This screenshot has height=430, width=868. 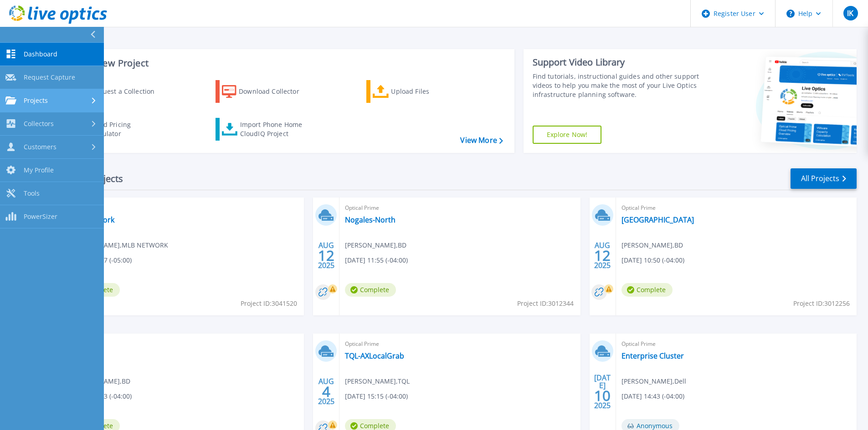 What do you see at coordinates (267, 91) in the screenshot?
I see `a: Download Collector` at bounding box center [267, 91].